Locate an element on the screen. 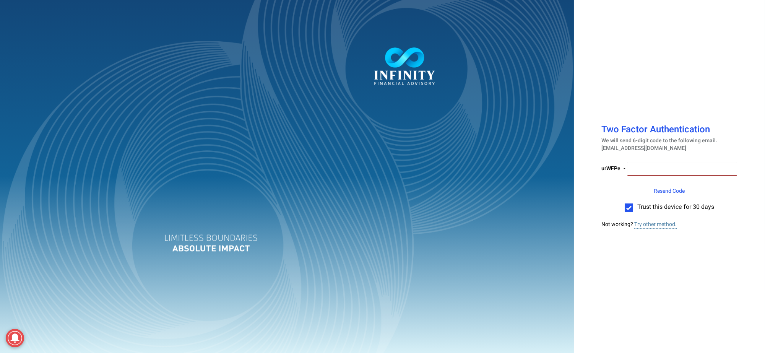  span: We will send 6-digit code to the following email. is located at coordinates (659, 140).